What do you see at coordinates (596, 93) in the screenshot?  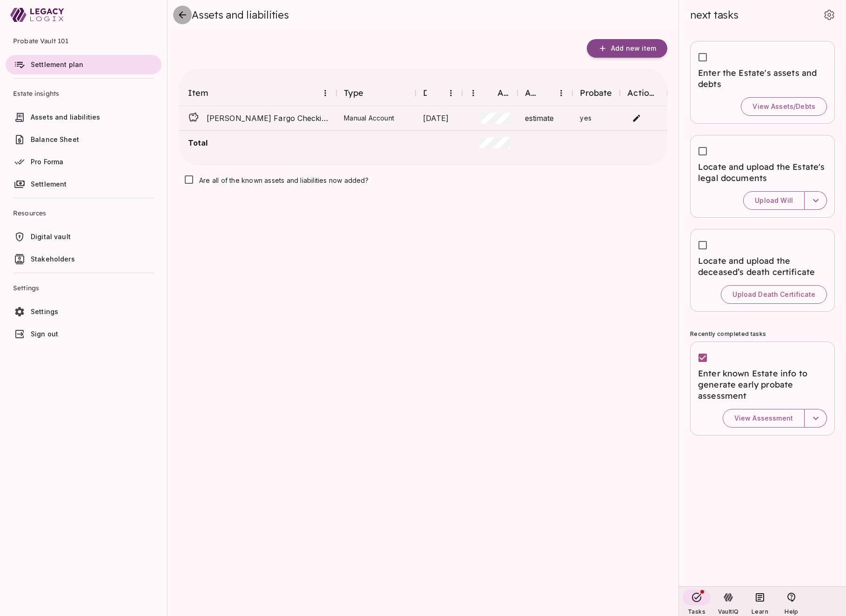 I see `div: Probate` at bounding box center [596, 93].